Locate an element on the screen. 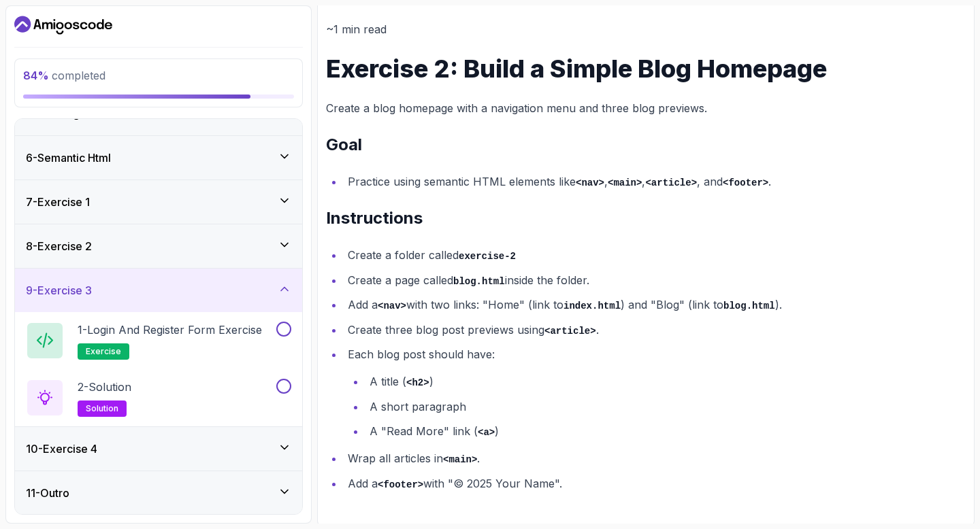  h1: Exercise 2: Build a Simple Blog Homepage is located at coordinates (646, 69).